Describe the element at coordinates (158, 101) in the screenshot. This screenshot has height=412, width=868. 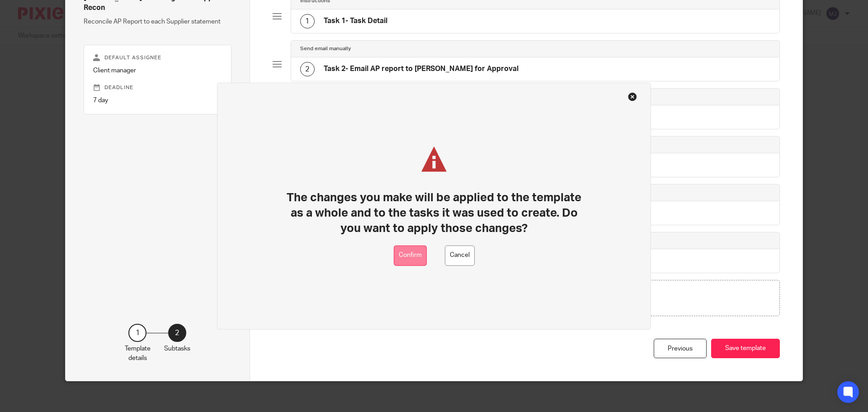
I see `p: 7 day` at that location.